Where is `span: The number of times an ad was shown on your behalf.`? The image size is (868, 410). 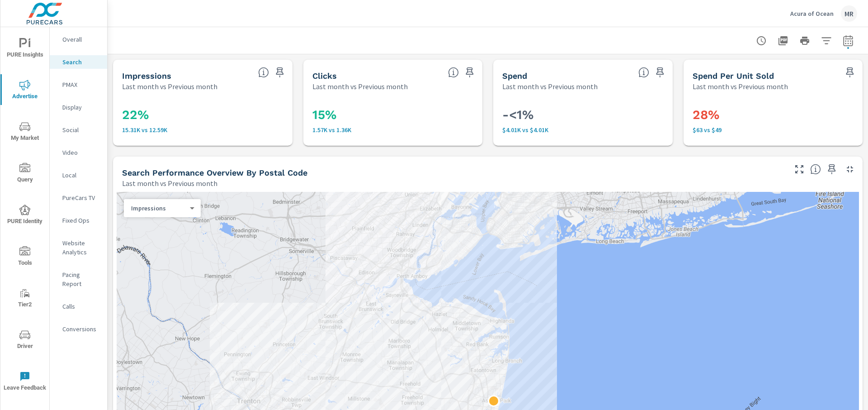 span: The number of times an ad was shown on your behalf. is located at coordinates (264, 73).